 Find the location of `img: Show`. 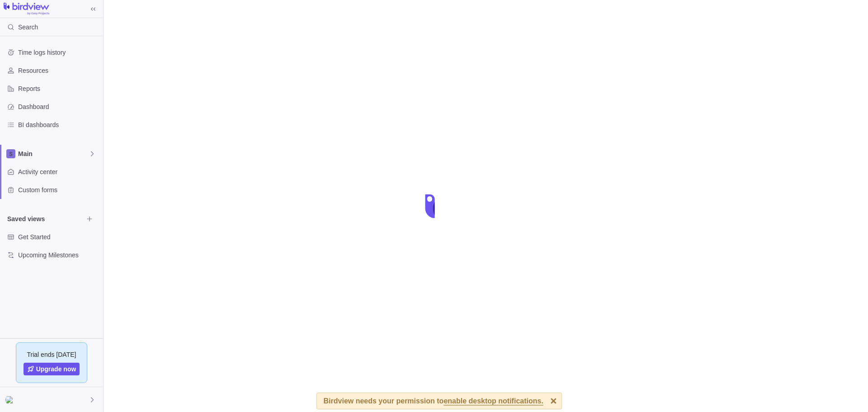

img: Show is located at coordinates (11, 400).